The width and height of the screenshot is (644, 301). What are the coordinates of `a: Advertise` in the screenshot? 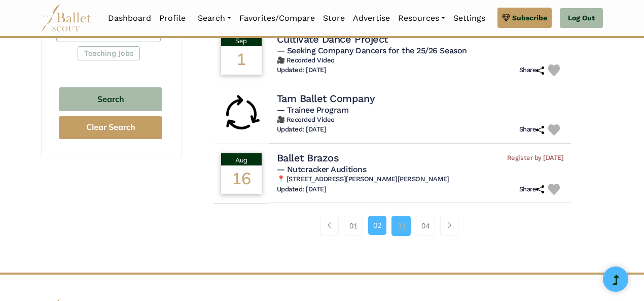 It's located at (371, 18).